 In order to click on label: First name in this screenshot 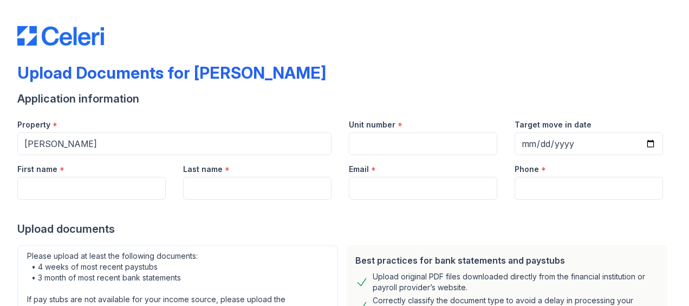, I will do `click(37, 169)`.